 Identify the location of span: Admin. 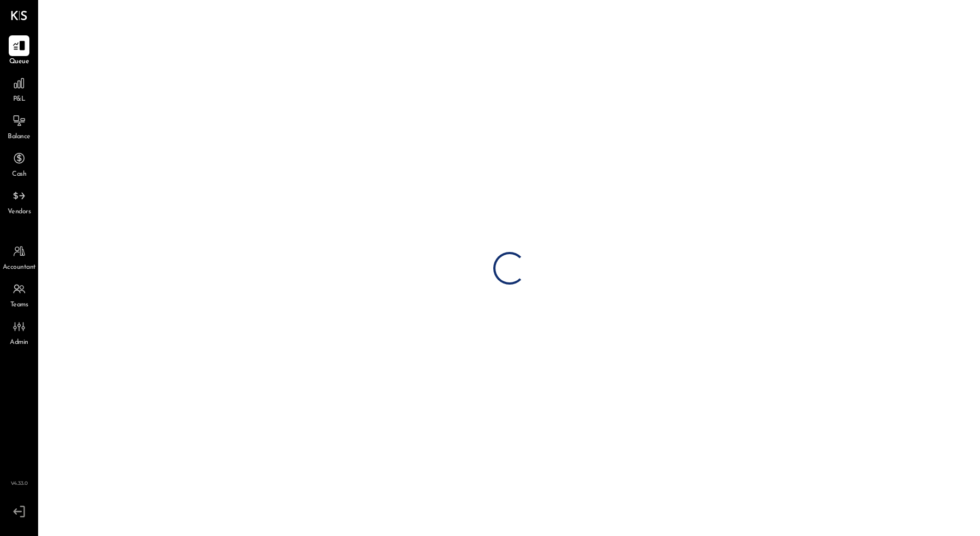
(19, 343).